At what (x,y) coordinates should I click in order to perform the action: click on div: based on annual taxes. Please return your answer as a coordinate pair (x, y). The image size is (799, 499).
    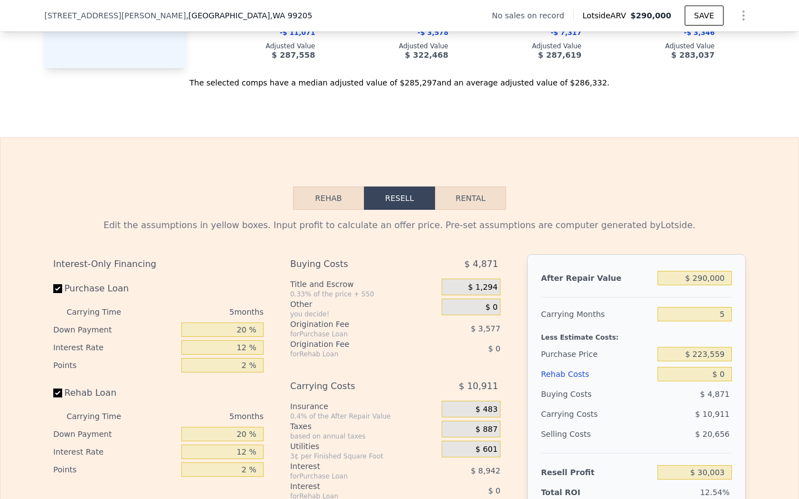
    Looking at the image, I should click on (363, 436).